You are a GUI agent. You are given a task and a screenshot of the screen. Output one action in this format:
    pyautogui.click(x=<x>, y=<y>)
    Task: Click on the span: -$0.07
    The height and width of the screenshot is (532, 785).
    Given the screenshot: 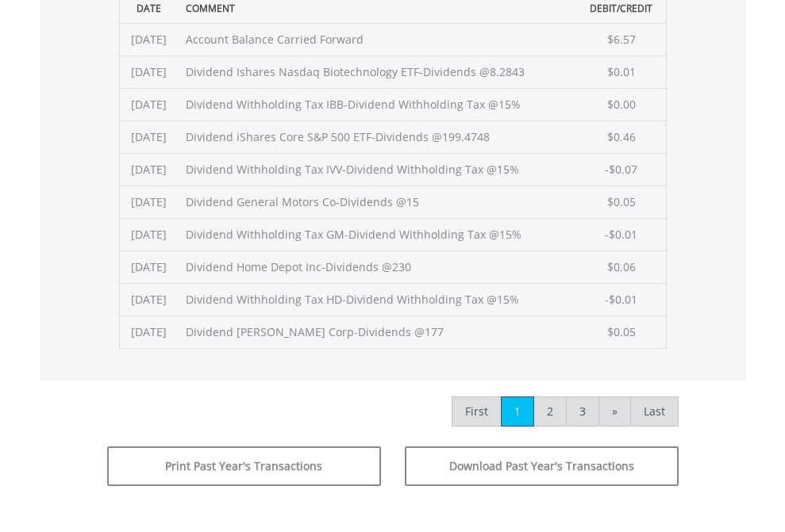 What is the action you would take?
    pyautogui.click(x=620, y=169)
    